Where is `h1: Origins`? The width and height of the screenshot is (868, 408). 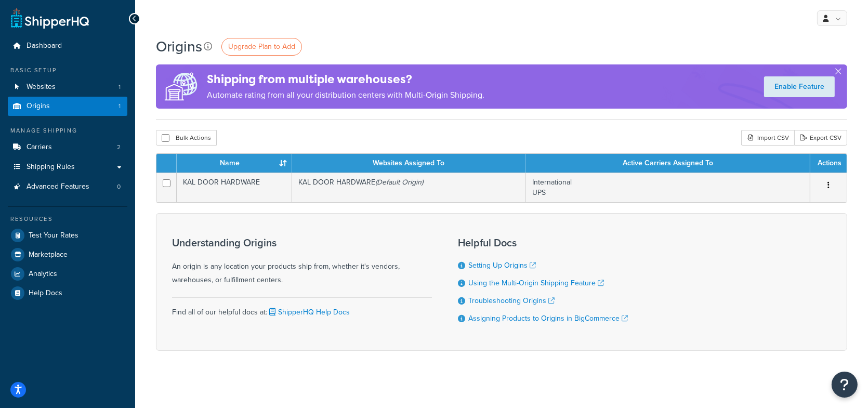
h1: Origins is located at coordinates (179, 46).